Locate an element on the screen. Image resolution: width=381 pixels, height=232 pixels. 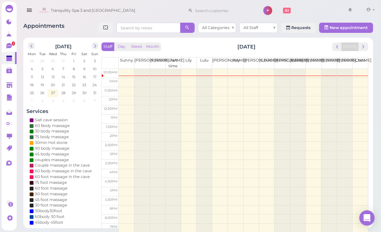
div: Salt cave session is located at coordinates (51, 120).